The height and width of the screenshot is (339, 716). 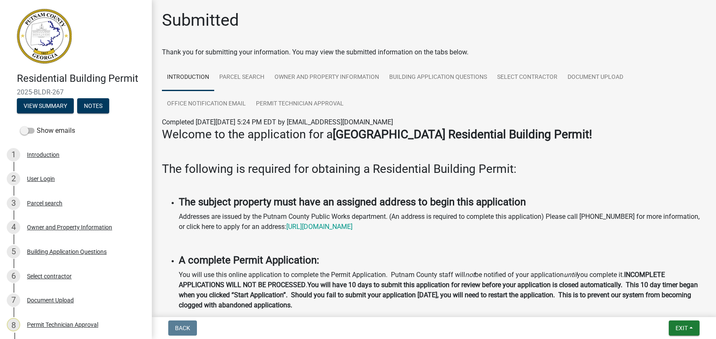 What do you see at coordinates (13, 203) in the screenshot?
I see `div: 3` at bounding box center [13, 203].